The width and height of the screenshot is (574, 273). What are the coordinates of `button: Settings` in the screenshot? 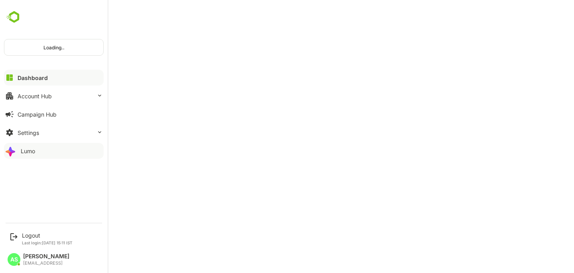 It's located at (54, 133).